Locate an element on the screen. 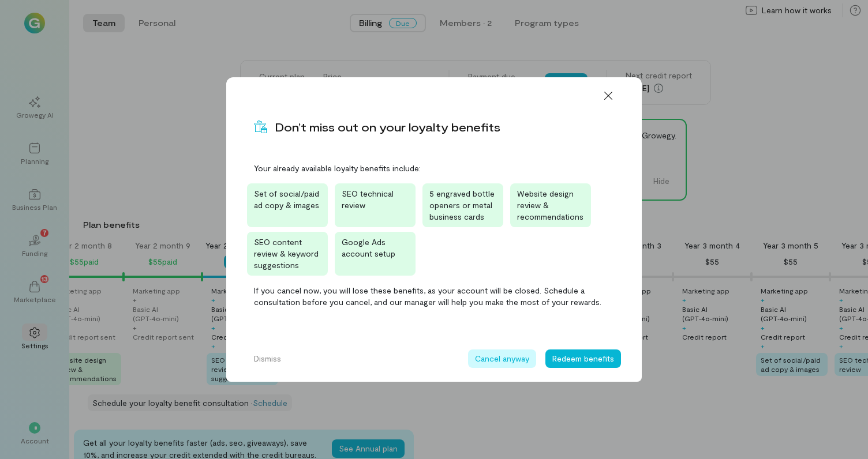 The width and height of the screenshot is (868, 459). div: Don’t miss out on your loyalty benefits is located at coordinates (387, 127).